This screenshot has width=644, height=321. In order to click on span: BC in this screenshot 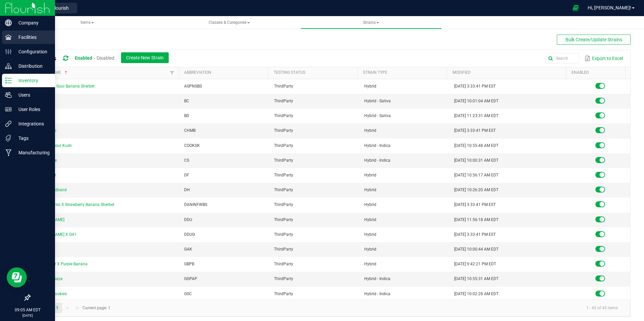, I will do `click(187, 101)`.